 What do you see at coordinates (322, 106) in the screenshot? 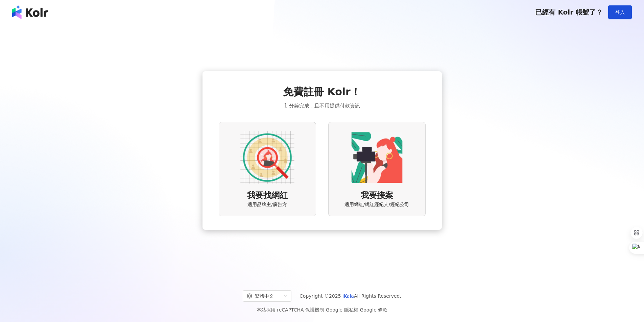
I see `span: 1 分鐘完成，且不用提供付款資訊` at bounding box center [322, 106].